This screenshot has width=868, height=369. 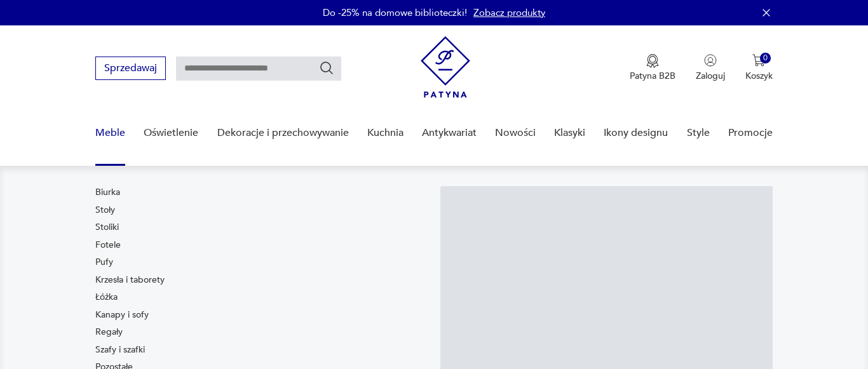 I want to click on a: Kanapy i sofy, so click(x=122, y=315).